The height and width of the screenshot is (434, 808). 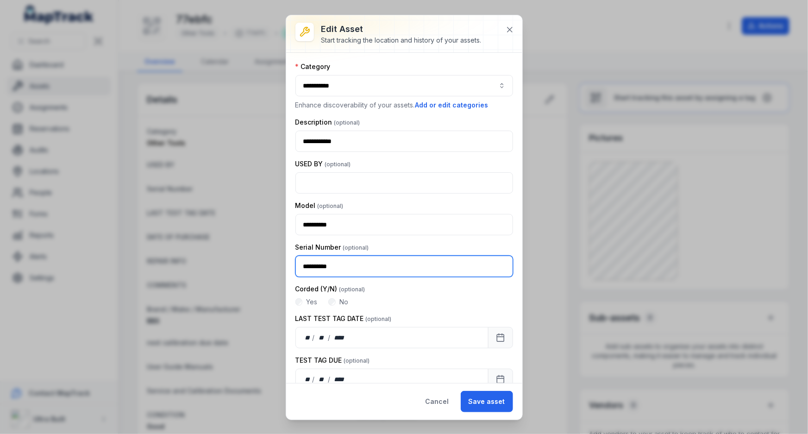 I want to click on label: No, so click(x=343, y=302).